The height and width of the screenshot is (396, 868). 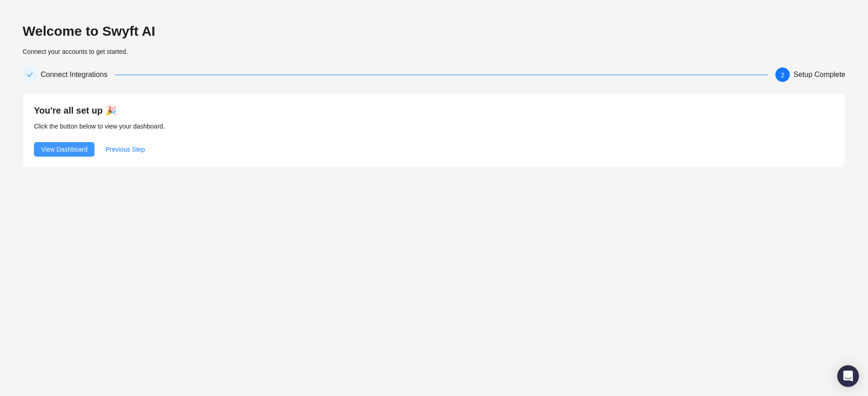 I want to click on span: Connect your accounts to get started., so click(x=75, y=51).